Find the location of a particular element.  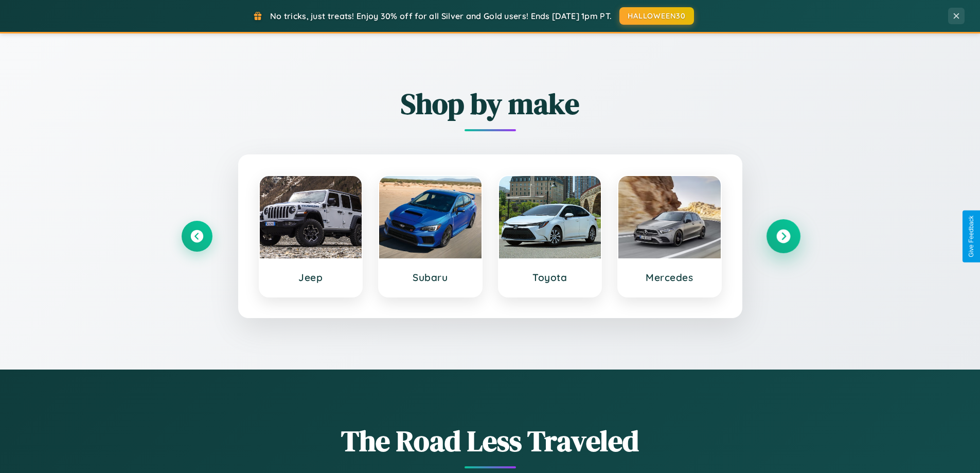

button: HALLOWEEN30 is located at coordinates (657, 16).